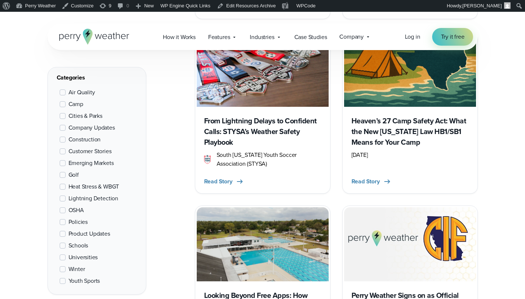 The image size is (525, 299). I want to click on span: Company Updates, so click(92, 128).